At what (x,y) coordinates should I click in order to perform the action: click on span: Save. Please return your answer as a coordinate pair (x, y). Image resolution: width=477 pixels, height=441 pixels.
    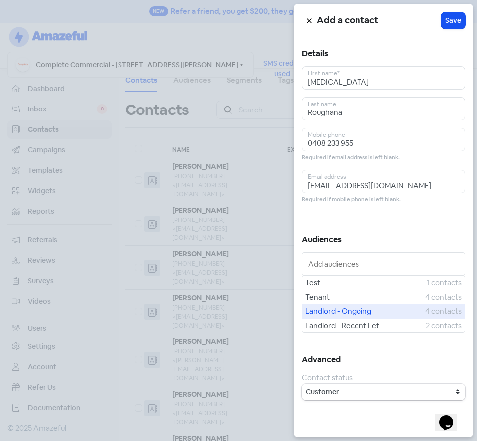
    Looking at the image, I should click on (453, 20).